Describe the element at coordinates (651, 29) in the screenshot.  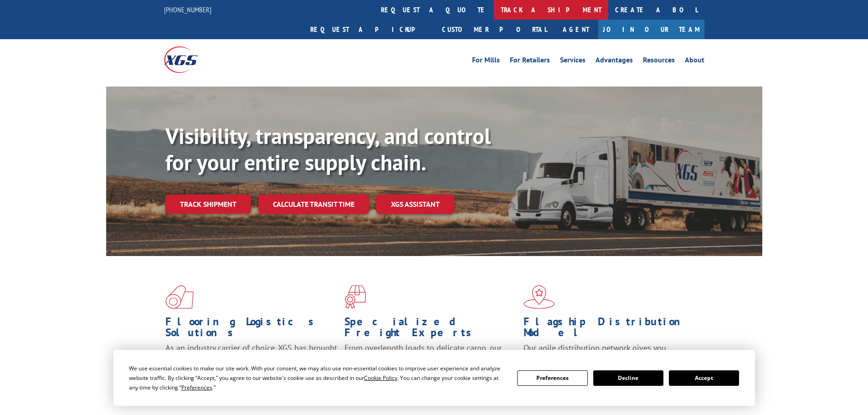
I see `a: Join Our Team` at that location.